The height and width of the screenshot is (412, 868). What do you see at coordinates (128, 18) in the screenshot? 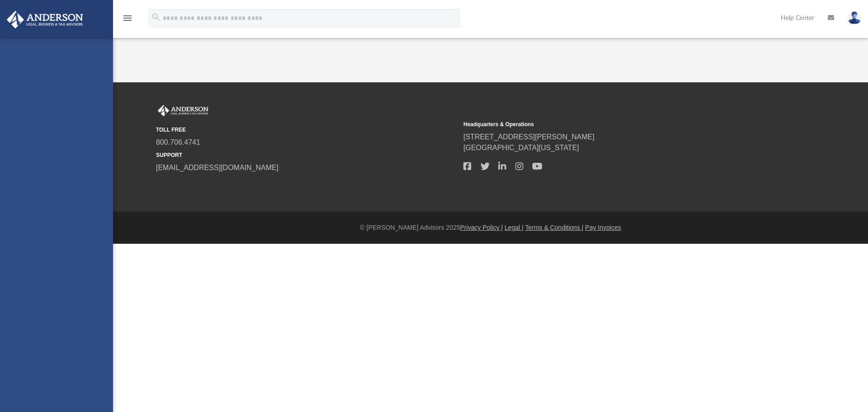
I see `i: menu` at bounding box center [128, 18].